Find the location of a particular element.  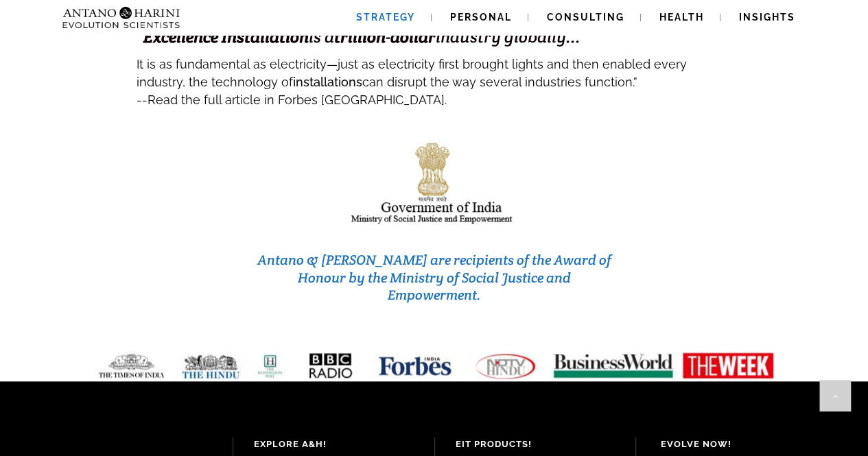

span: It is as fundamental as electricity—just as electricity first brought lights and then enabled eve... is located at coordinates (412, 73).